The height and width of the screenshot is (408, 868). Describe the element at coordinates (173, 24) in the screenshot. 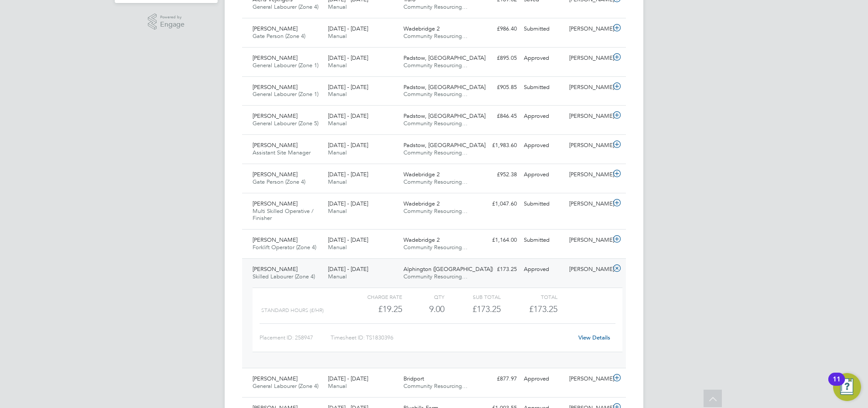

I see `span: Engage` at that location.